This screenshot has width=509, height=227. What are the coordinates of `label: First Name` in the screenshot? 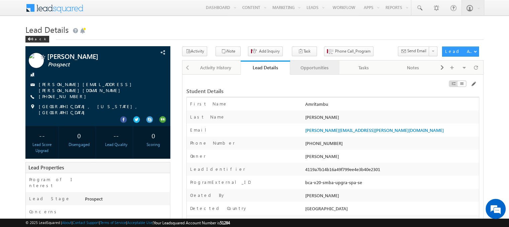 It's located at (209, 104).